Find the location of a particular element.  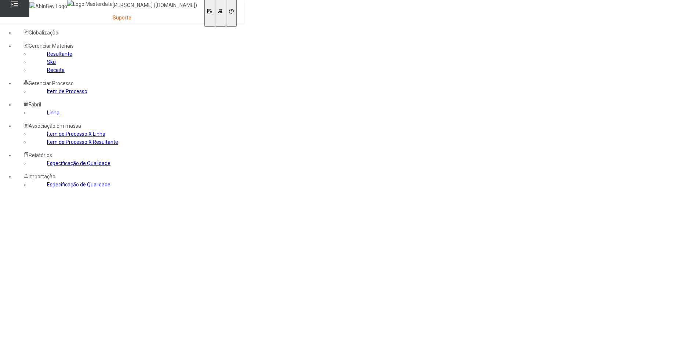

a: Resultante is located at coordinates (59, 54).